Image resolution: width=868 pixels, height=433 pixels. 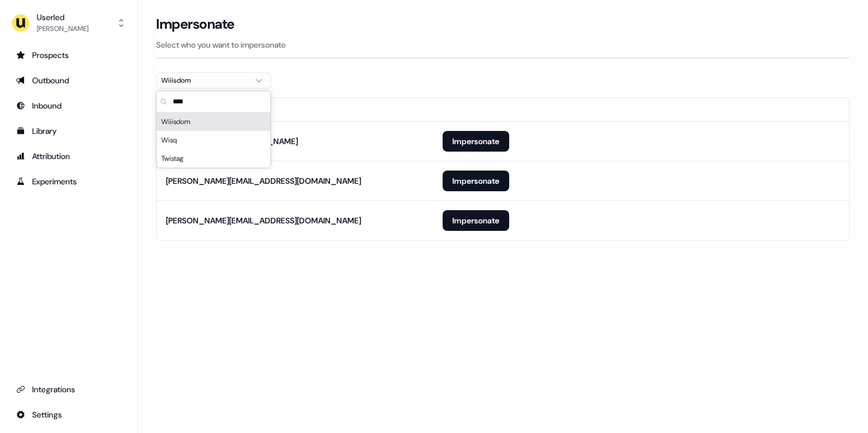 I want to click on div: Suggestions, so click(x=213, y=140).